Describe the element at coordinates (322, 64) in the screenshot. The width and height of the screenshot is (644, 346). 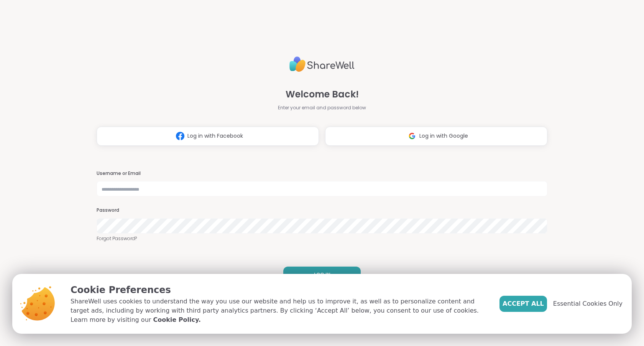
I see `img: ShareWell Logo` at that location.